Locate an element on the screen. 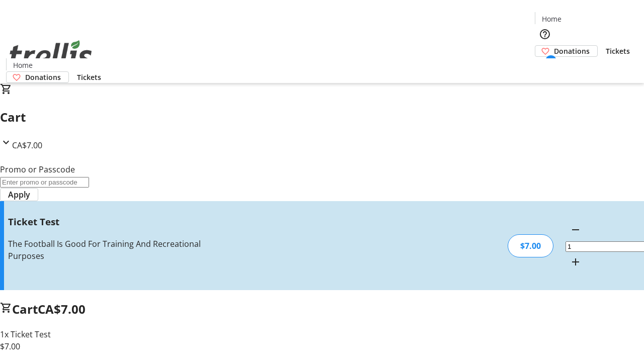 Image resolution: width=644 pixels, height=362 pixels. h3: Ticket Test is located at coordinates (118, 222).